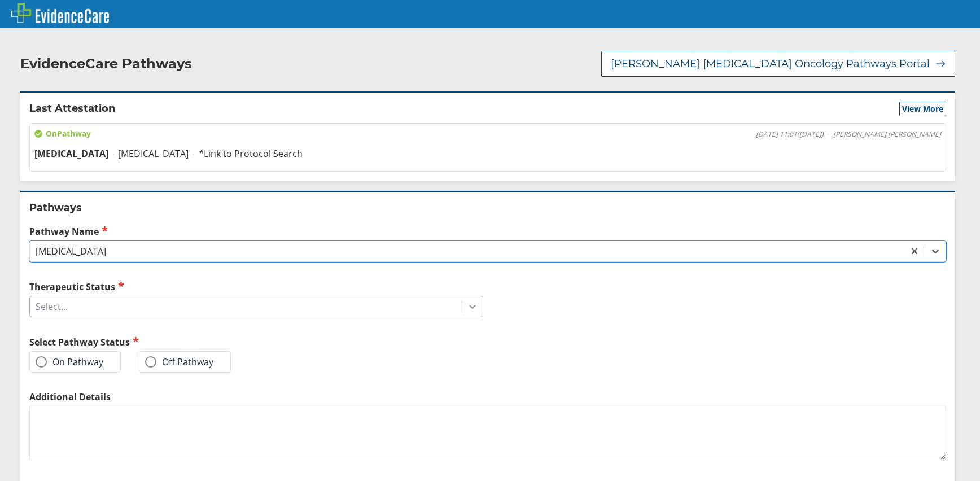 The width and height of the screenshot is (980, 481). Describe the element at coordinates (923, 109) in the screenshot. I see `button: View More` at that location.